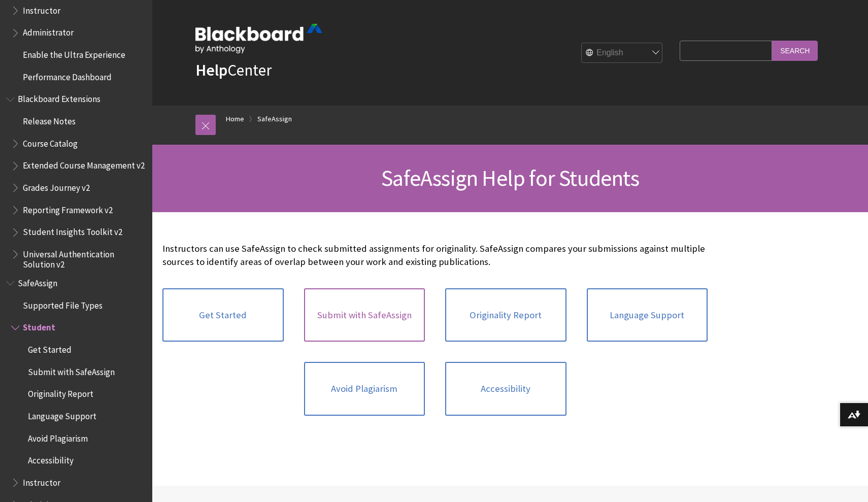 This screenshot has width=868, height=502. Describe the element at coordinates (49, 119) in the screenshot. I see `span: Release Notes` at that location.